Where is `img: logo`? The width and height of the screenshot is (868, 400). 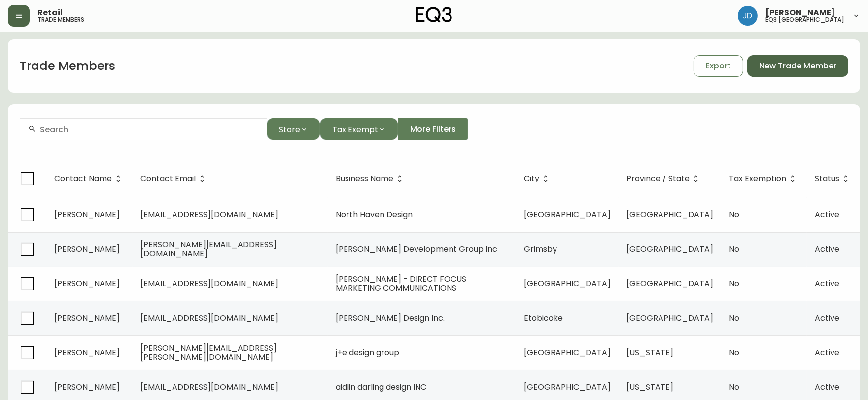 img: logo is located at coordinates (434, 15).